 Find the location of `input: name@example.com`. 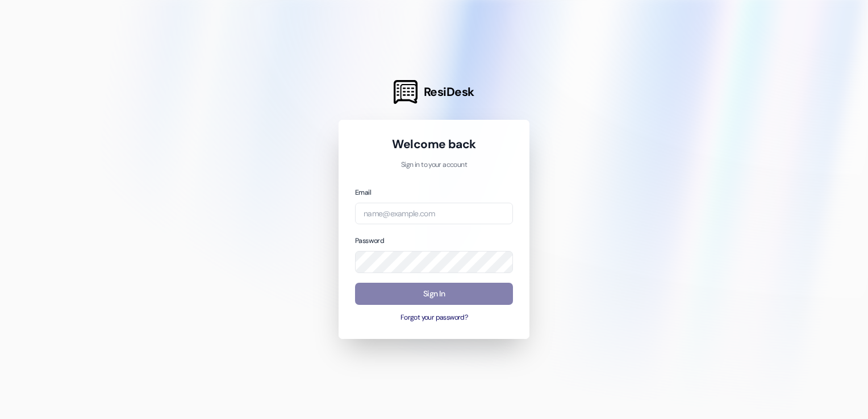

input: name@example.com is located at coordinates (434, 213).